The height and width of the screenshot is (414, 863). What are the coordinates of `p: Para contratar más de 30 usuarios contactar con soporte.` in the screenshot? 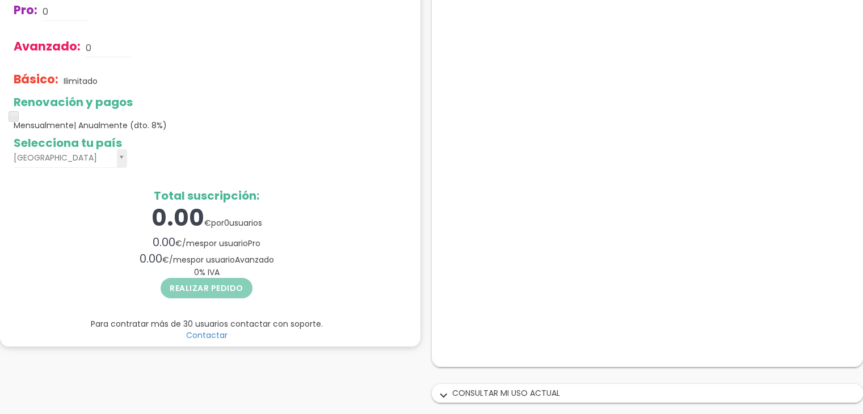 It's located at (207, 324).